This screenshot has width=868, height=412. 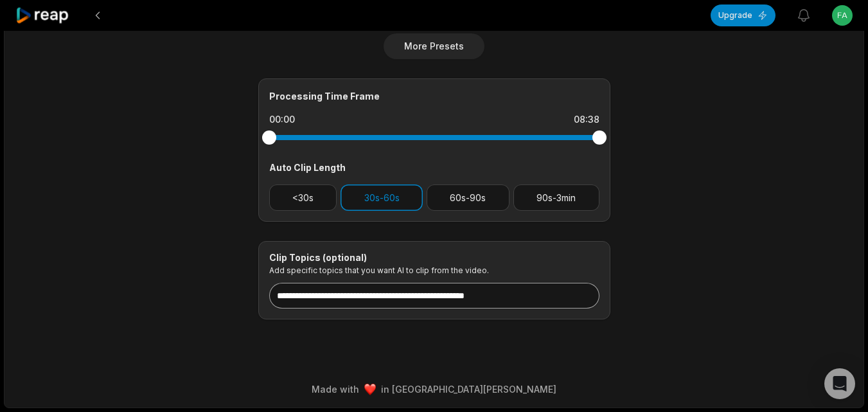 I want to click on div: Open Intercom Messenger, so click(x=840, y=384).